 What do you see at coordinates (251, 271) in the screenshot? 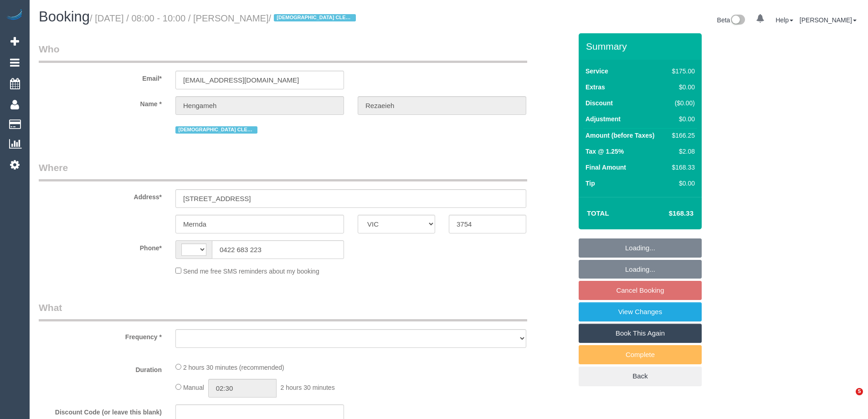
I see `span: Send me free SMS reminders about my booking` at bounding box center [251, 271].